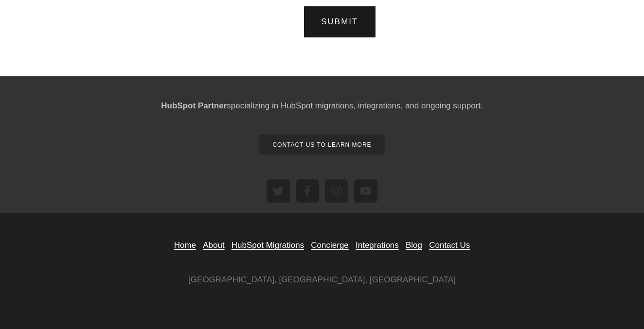 The image size is (644, 329). I want to click on a: Instagram, so click(337, 191).